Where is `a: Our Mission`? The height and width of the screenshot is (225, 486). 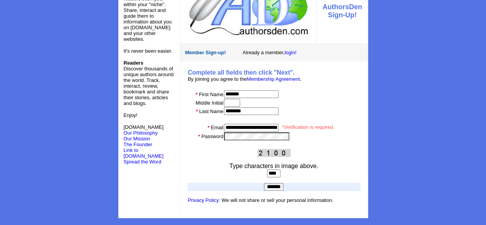
a: Our Mission is located at coordinates (137, 138).